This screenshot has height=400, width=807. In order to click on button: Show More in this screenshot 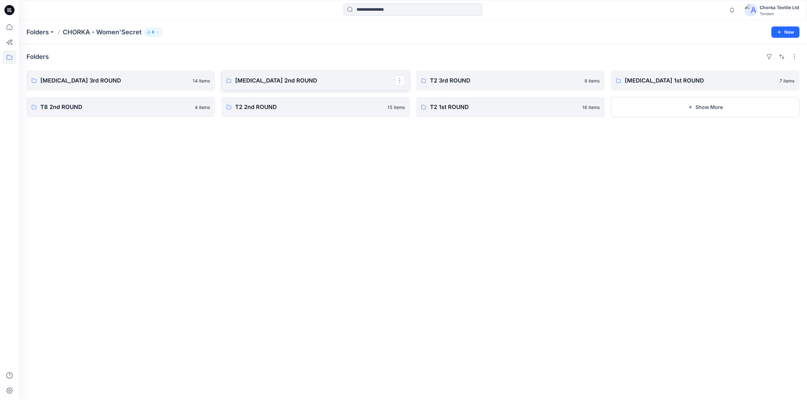, I will do `click(705, 107)`.